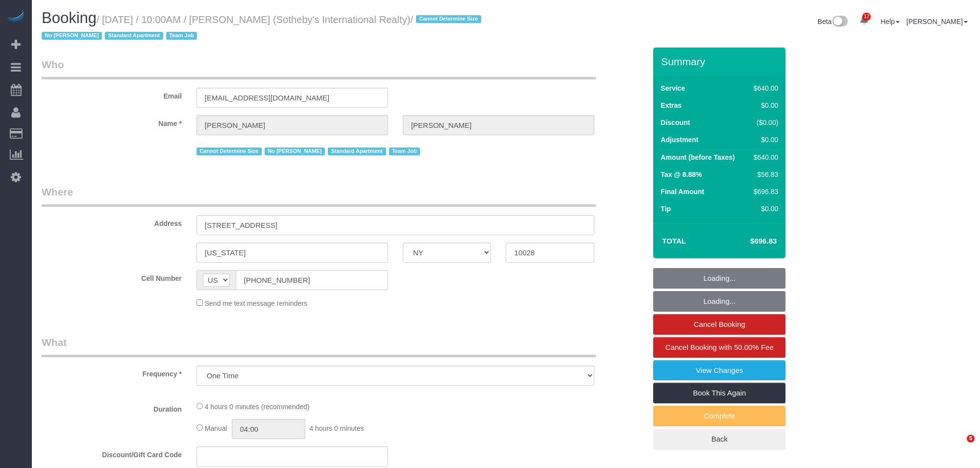 The height and width of the screenshot is (468, 980). What do you see at coordinates (674, 240) in the screenshot?
I see `strong: Total` at bounding box center [674, 240].